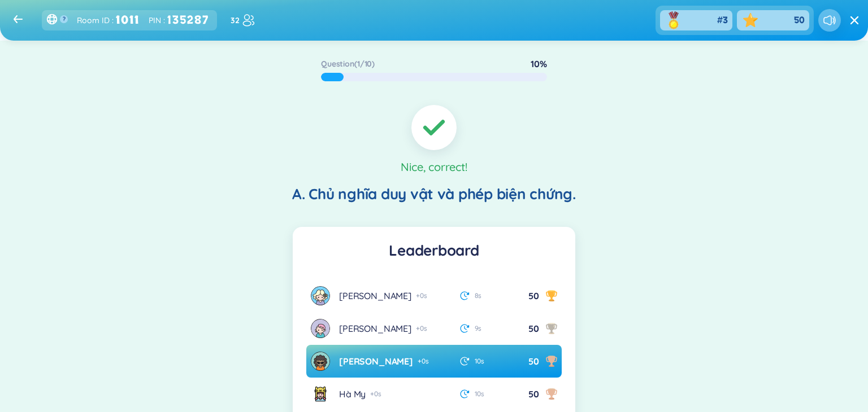 This screenshot has width=868, height=412. I want to click on h6: Question ( 1 / 10 ), so click(348, 64).